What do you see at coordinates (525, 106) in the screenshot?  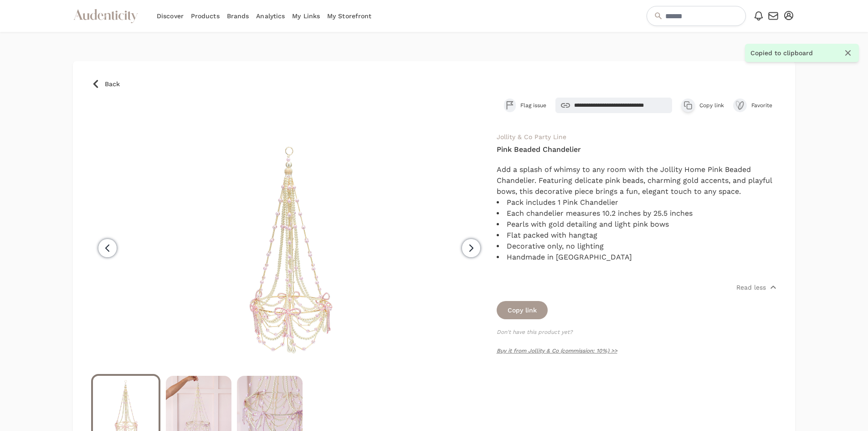 I see `button: Flag issue` at bounding box center [525, 106].